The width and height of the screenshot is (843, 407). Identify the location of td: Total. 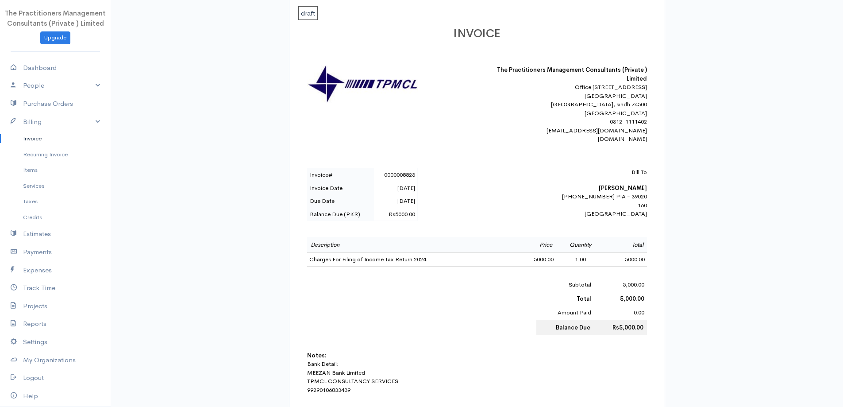
(626, 245).